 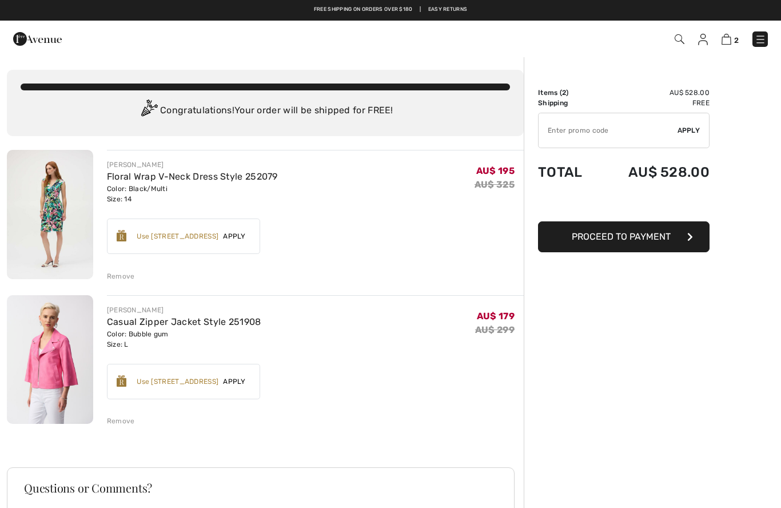 What do you see at coordinates (192, 194) in the screenshot?
I see `div: Color: Black/Multi Size: 14` at bounding box center [192, 194].